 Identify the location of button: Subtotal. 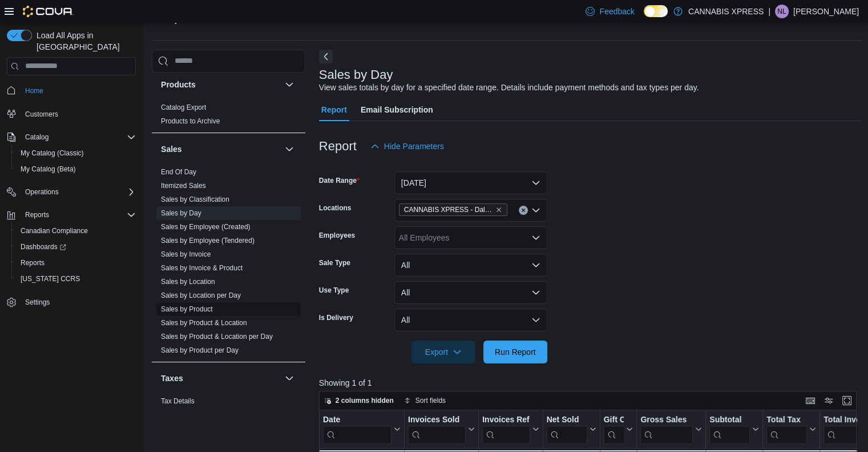
(734, 428).